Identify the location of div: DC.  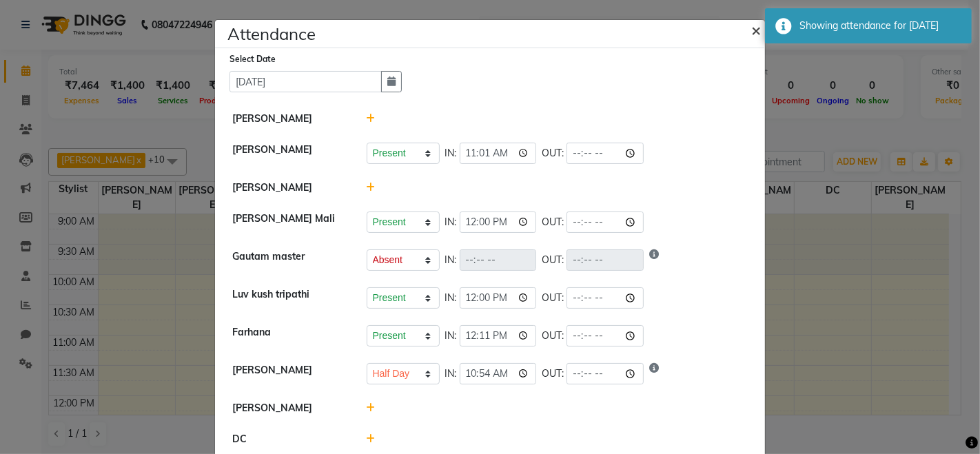
(289, 439).